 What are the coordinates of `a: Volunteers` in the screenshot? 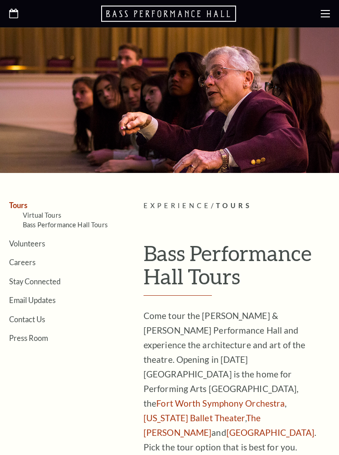 It's located at (27, 243).